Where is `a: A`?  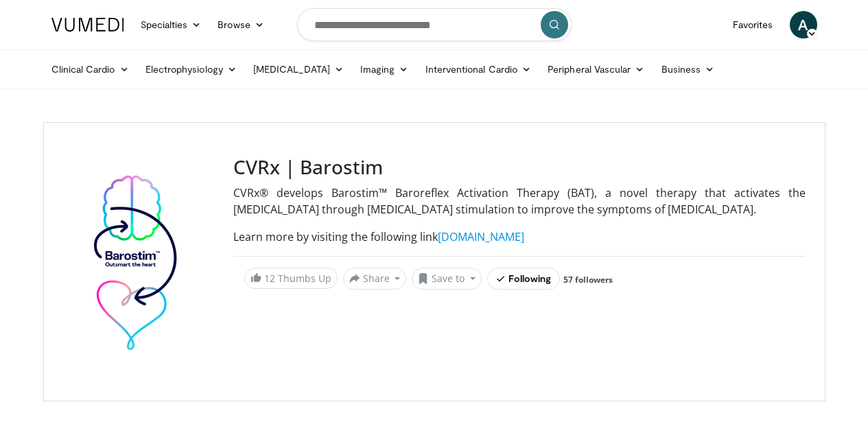 a: A is located at coordinates (804, 25).